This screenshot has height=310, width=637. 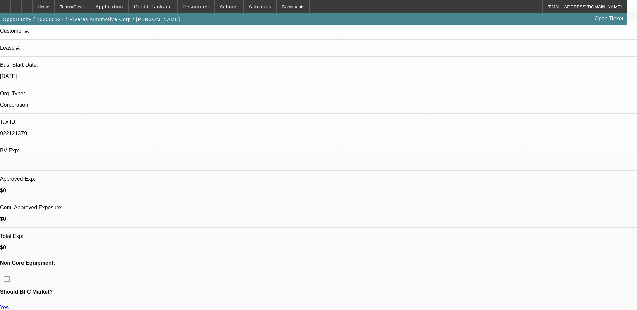 What do you see at coordinates (109, 7) in the screenshot?
I see `button: Application` at bounding box center [109, 7].